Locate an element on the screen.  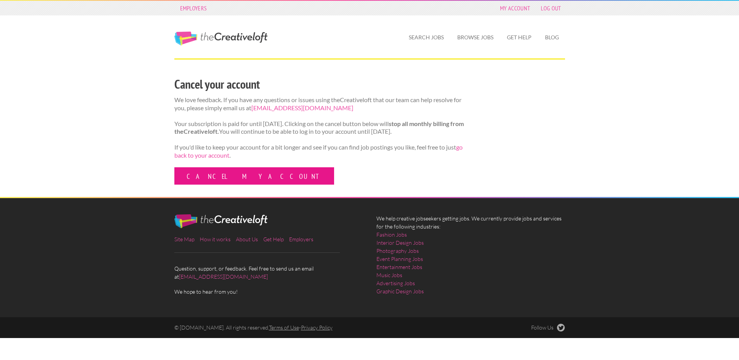
strong: stop all monthly billing from theCreativeloft. is located at coordinates (319, 127).